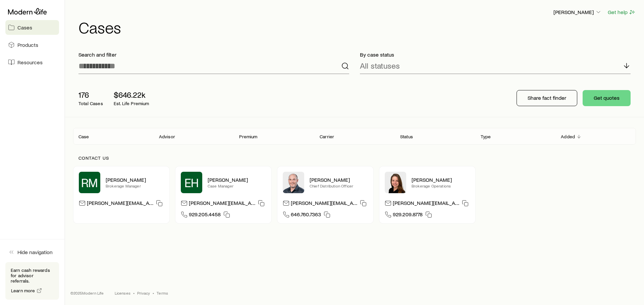  What do you see at coordinates (395, 183) in the screenshot?
I see `img: Ellen Wall` at bounding box center [395, 183].